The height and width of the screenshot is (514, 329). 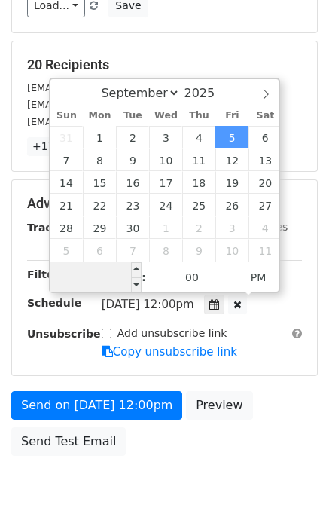 I want to click on span: September 29, 2025, so click(x=100, y=228).